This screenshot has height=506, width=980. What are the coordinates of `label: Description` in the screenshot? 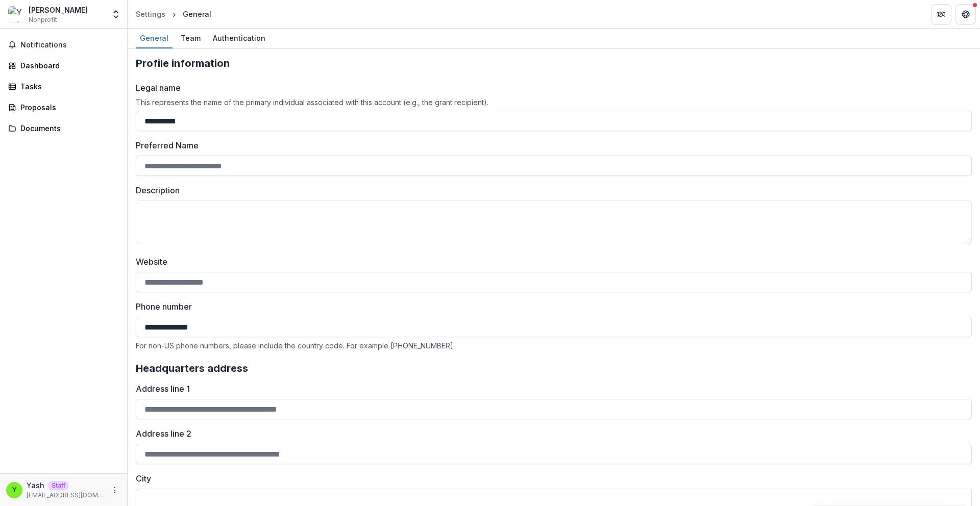 It's located at (551, 190).